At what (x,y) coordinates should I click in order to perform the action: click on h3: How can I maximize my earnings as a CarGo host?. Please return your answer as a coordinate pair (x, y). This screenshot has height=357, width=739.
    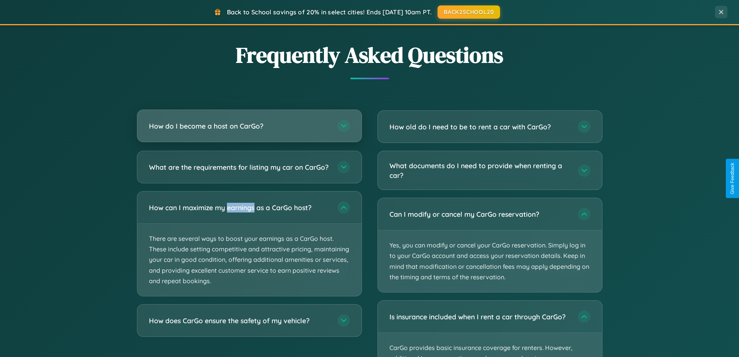
    Looking at the image, I should click on (240, 207).